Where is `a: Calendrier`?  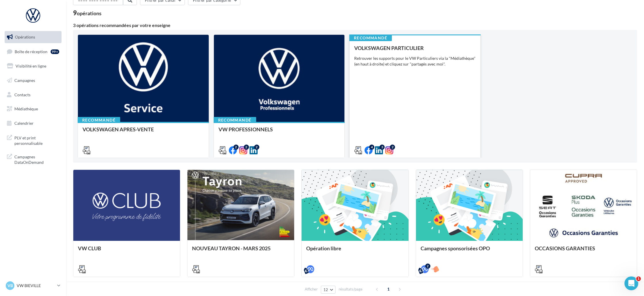
a: Calendrier is located at coordinates (33, 123).